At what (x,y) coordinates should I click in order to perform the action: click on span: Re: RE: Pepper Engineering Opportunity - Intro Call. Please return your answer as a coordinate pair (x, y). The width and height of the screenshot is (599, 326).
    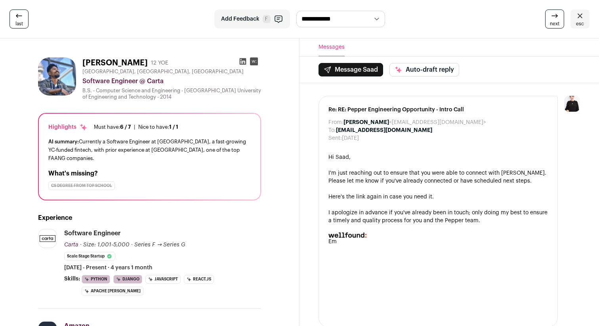
    Looking at the image, I should click on (438, 110).